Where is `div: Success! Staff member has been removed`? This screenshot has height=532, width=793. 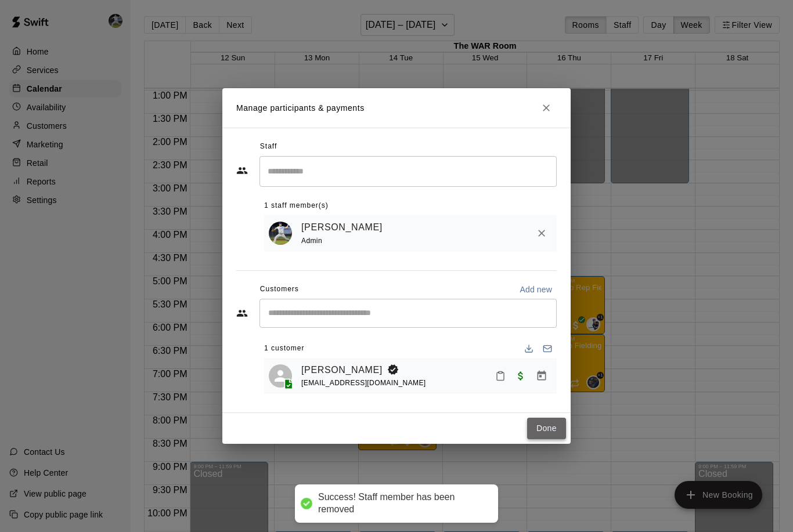 div: Success! Staff member has been removed is located at coordinates (402, 504).